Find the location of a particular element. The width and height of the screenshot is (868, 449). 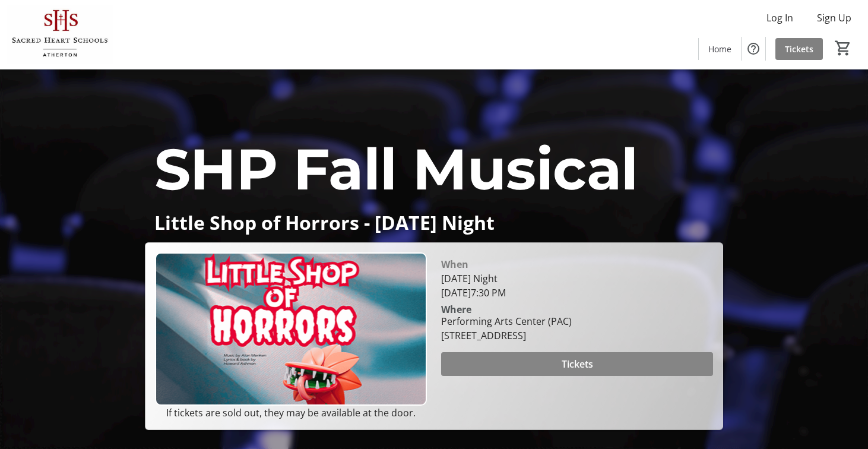

span: Sign Up is located at coordinates (834, 18).